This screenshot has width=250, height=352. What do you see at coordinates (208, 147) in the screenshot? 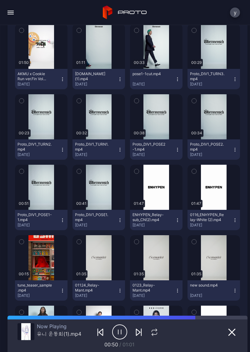
I see `div: Proto_DIV1_POSE2.mp4` at bounding box center [208, 147].